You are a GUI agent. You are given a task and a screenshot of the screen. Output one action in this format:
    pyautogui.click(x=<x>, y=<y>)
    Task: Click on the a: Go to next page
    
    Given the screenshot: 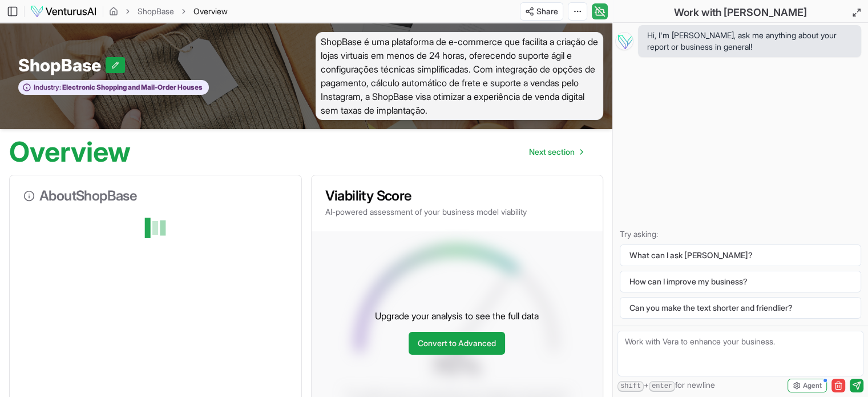 What is the action you would take?
    pyautogui.click(x=556, y=152)
    